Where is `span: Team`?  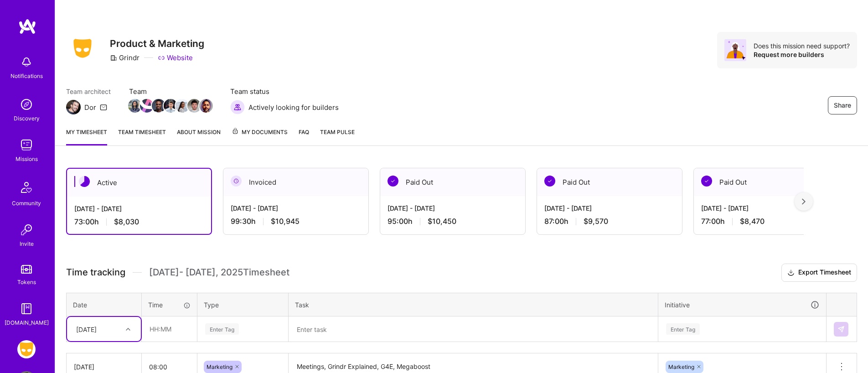
span: Team is located at coordinates (171, 91).